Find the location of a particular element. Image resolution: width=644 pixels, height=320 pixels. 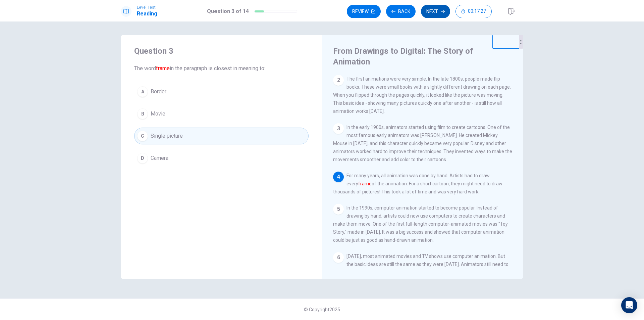

span: © Copyright 2025 is located at coordinates (322, 310).